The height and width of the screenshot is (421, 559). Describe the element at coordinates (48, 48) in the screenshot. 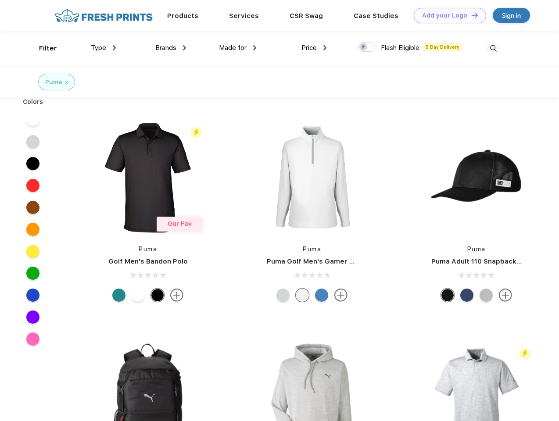

I see `div: Filter` at that location.